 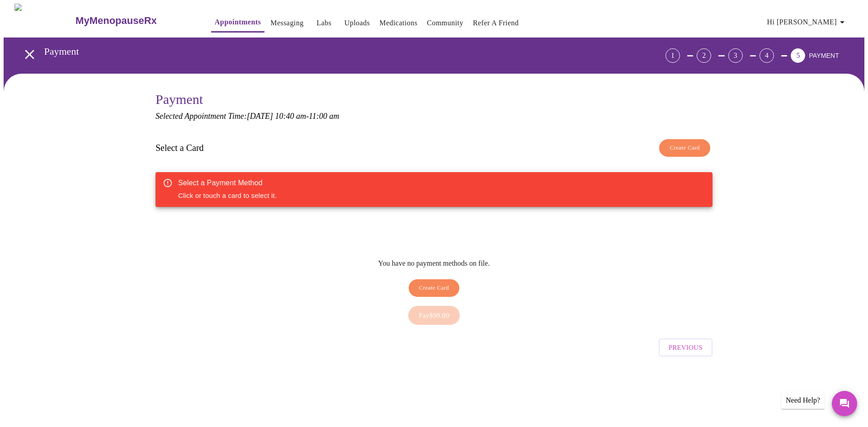 What do you see at coordinates (324, 23) in the screenshot?
I see `button: Labs` at bounding box center [324, 23].